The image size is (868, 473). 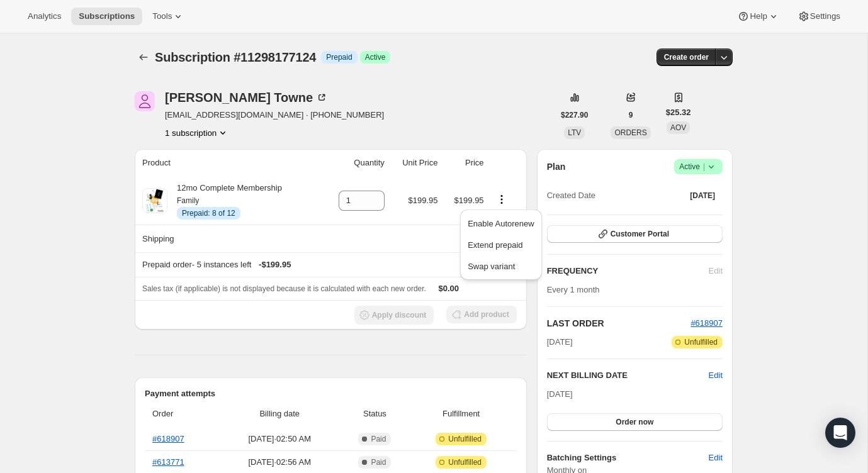 I want to click on span: Subscription #11298177124, so click(x=235, y=57).